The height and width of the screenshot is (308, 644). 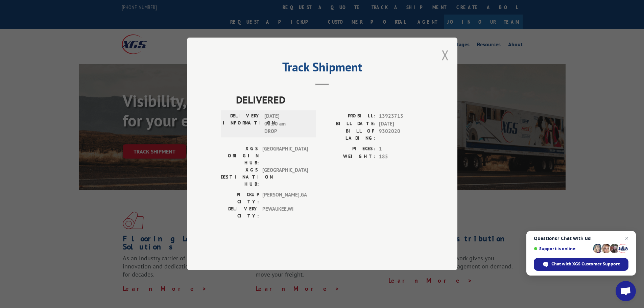 I want to click on label: BILL OF LADING:, so click(x=349, y=135).